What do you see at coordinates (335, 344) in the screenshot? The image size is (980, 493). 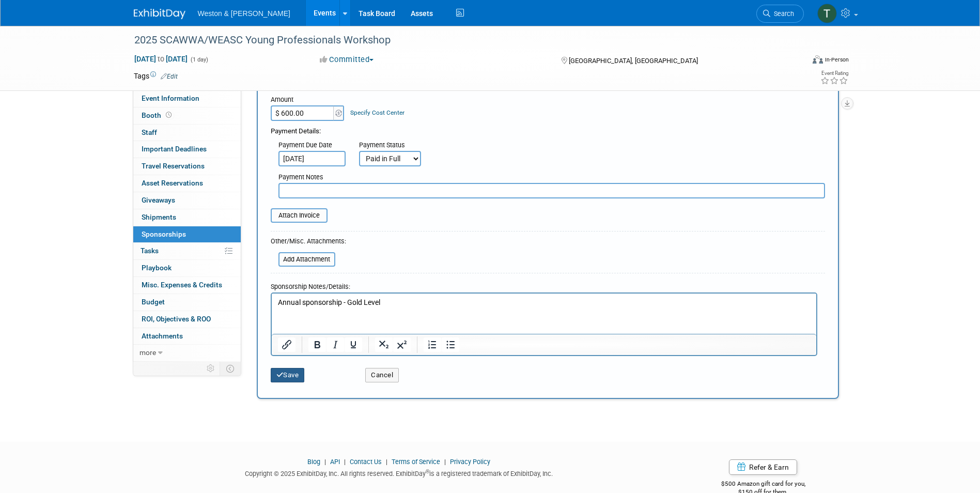 I see `button: Italic` at bounding box center [335, 344].